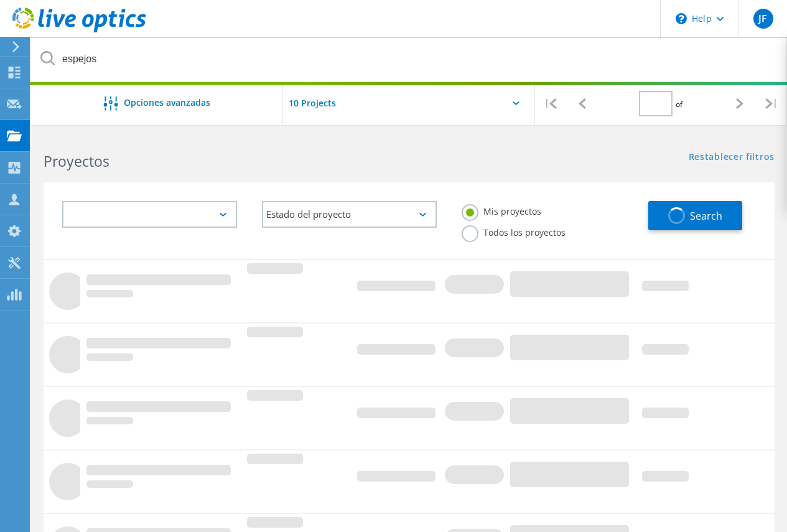 This screenshot has width=787, height=532. What do you see at coordinates (762, 19) in the screenshot?
I see `span: JF` at bounding box center [762, 19].